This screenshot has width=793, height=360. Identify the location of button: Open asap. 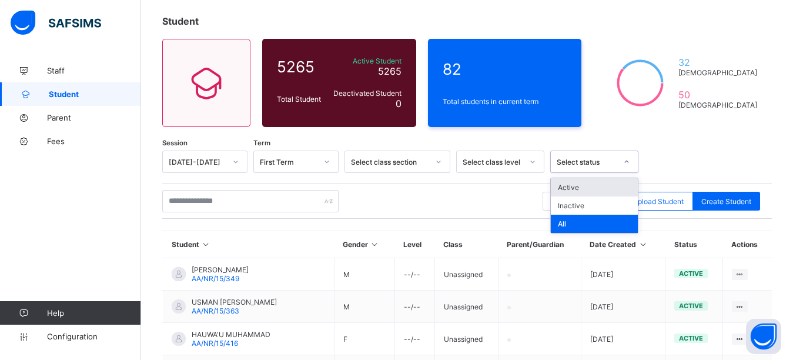
(763, 336).